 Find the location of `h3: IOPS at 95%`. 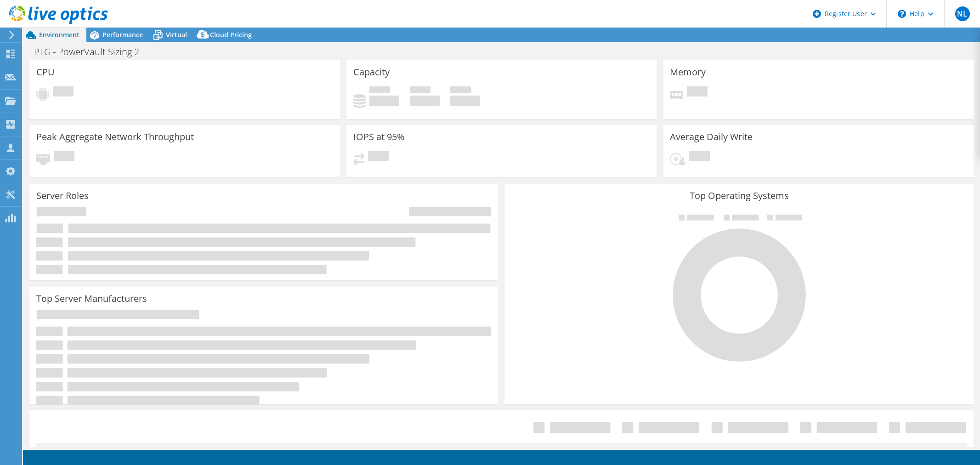

h3: IOPS at 95% is located at coordinates (379, 137).